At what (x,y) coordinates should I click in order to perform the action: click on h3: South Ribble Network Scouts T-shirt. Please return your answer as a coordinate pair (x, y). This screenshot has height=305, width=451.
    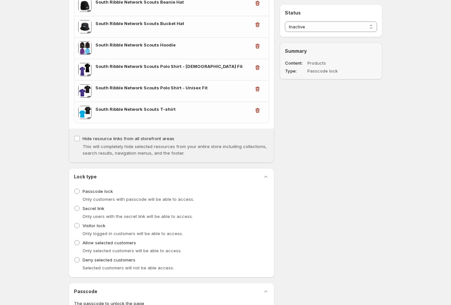
    Looking at the image, I should click on (173, 109).